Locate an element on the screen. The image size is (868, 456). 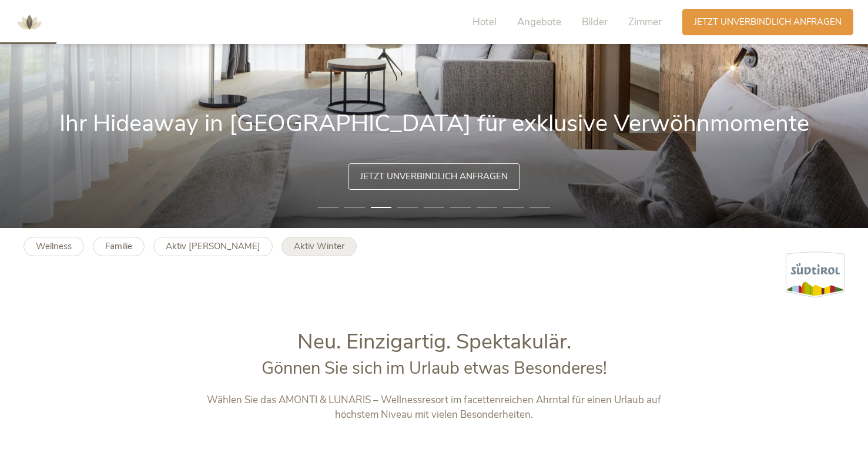
p: Wählen Sie das AMONTI & LUNARIS – Wellnessresort im facettenreichen Ahrntal für einen Urlaub auf ... is located at coordinates (434, 407).